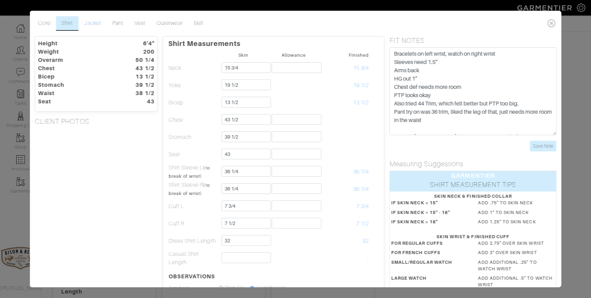  Describe the element at coordinates (193, 137) in the screenshot. I see `td: Stomach` at that location.